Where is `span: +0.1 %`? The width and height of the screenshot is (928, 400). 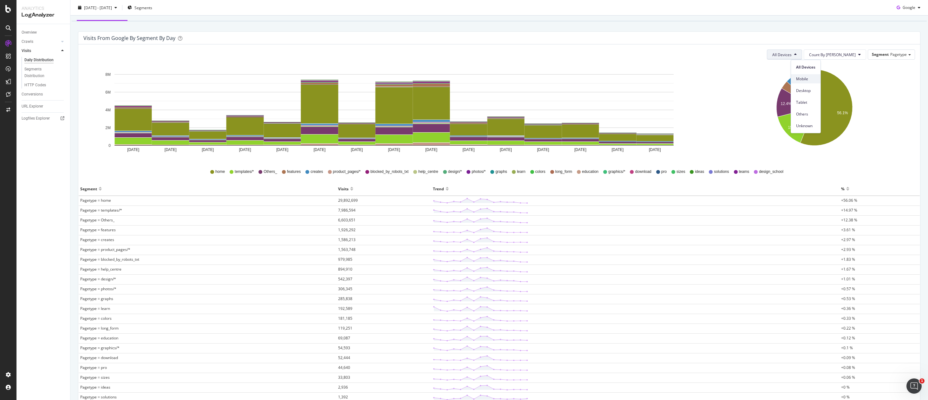 span: +0.1 % is located at coordinates (847, 347).